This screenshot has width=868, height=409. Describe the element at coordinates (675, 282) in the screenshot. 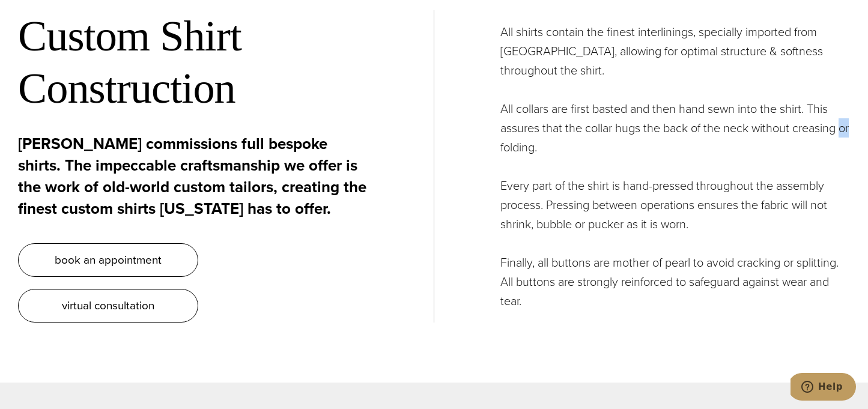

I see `p: Finally, all buttons are mother of pearl to avoid cracking or splitting. All buttons are strongly...` at that location.